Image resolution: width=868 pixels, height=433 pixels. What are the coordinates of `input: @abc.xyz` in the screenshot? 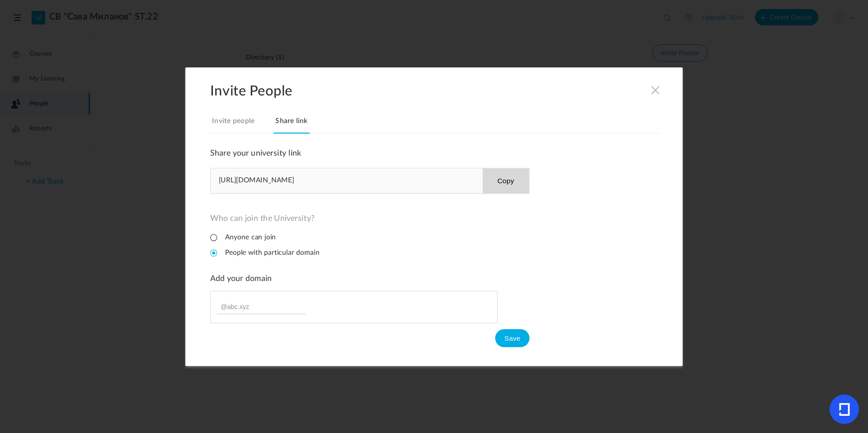 It's located at (261, 306).